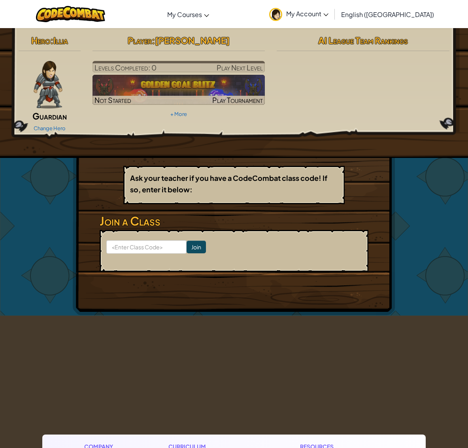  What do you see at coordinates (125, 67) in the screenshot?
I see `span: Levels Completed: 0` at bounding box center [125, 67].